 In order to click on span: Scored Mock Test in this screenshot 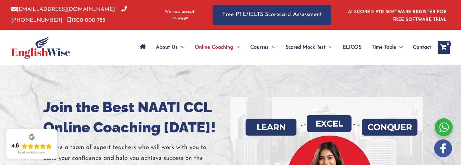, I will do `click(306, 47)`.